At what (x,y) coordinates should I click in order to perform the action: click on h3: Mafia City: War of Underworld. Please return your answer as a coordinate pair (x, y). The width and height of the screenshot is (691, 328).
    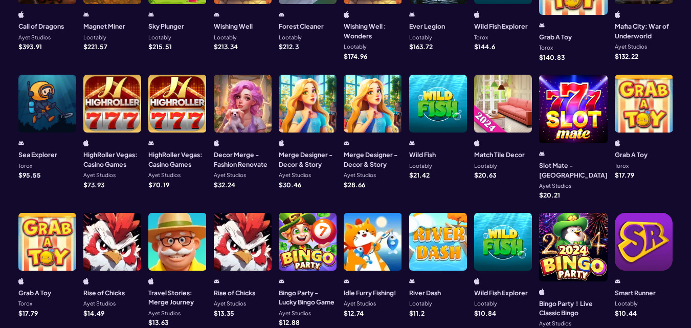
    Looking at the image, I should click on (643, 31).